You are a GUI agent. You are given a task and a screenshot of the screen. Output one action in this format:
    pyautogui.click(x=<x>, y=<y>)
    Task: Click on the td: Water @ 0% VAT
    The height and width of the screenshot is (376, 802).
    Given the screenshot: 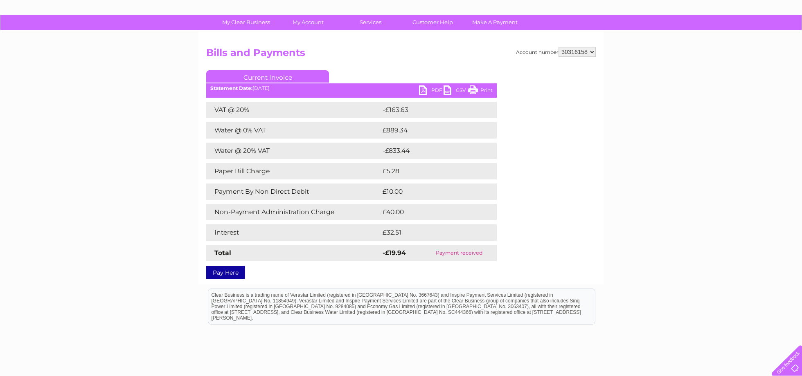 What is the action you would take?
    pyautogui.click(x=293, y=130)
    